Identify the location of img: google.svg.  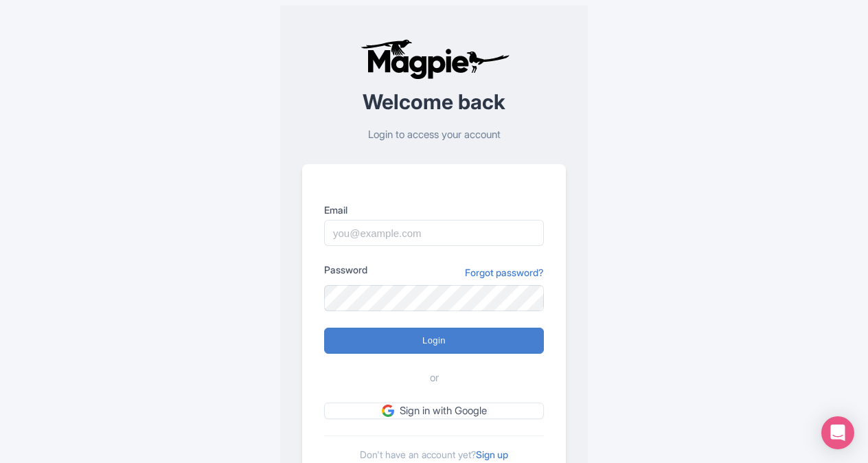
(388, 411).